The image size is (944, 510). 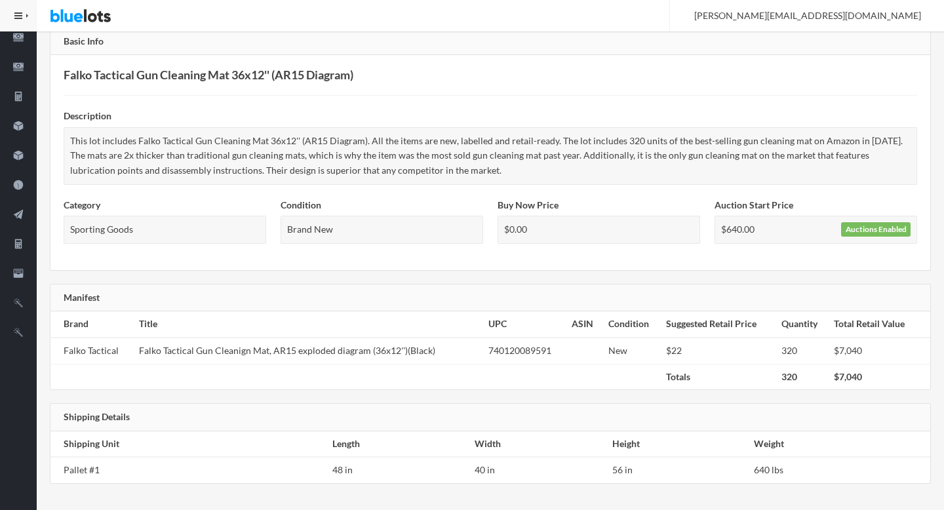 I want to click on label: Auction Start Price, so click(x=754, y=205).